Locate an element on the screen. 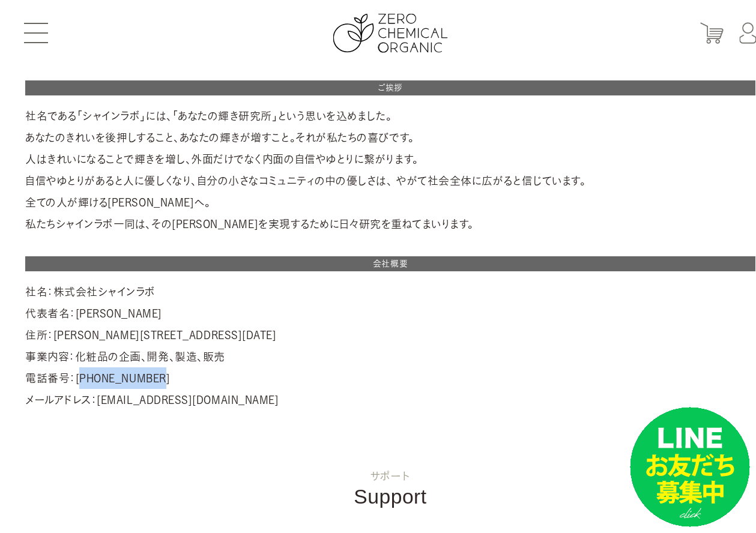 This screenshot has width=756, height=533. img: カート is located at coordinates (712, 33).